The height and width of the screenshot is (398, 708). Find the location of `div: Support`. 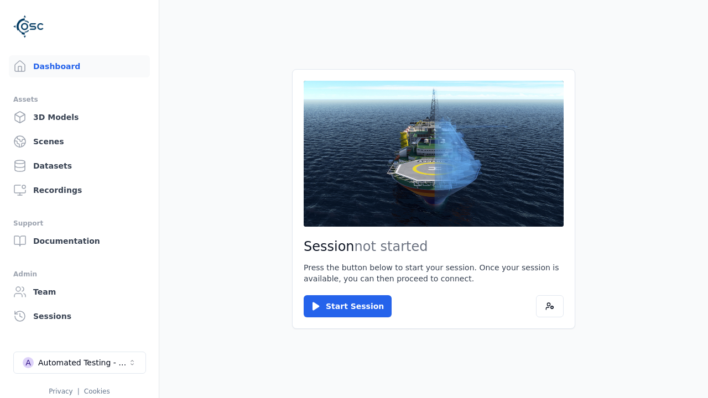

div: Support is located at coordinates (79, 223).